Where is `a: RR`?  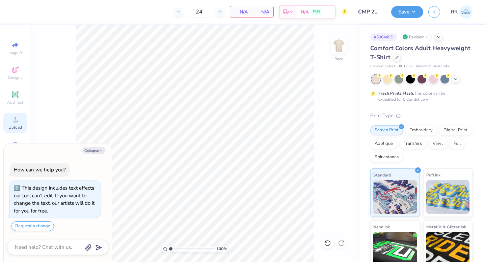
a: RR is located at coordinates (462, 12).